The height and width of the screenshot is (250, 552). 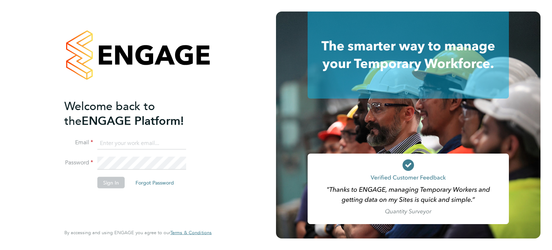 What do you see at coordinates (138, 232) in the screenshot?
I see `span: By accessing and using ENGAGE you agree to our` at bounding box center [138, 232].